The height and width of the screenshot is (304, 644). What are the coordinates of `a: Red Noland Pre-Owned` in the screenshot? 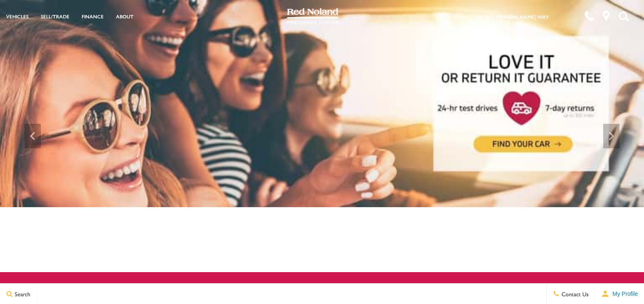 It's located at (313, 15).